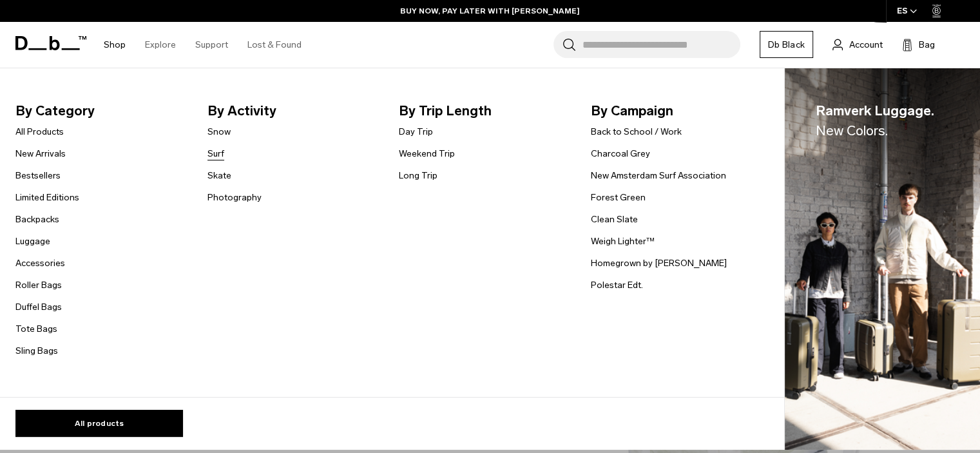 The width and height of the screenshot is (980, 453). What do you see at coordinates (415, 132) in the screenshot?
I see `a: Day Trip` at bounding box center [415, 132].